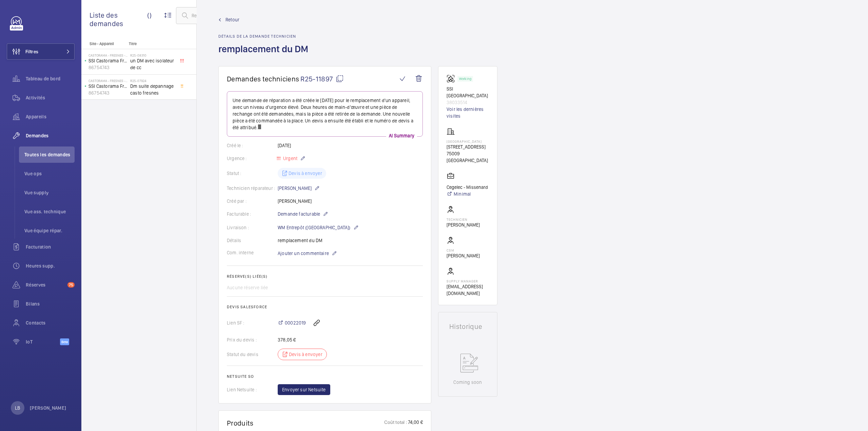  What do you see at coordinates (103, 44) in the screenshot?
I see `p: Site - Appareil` at bounding box center [103, 44].